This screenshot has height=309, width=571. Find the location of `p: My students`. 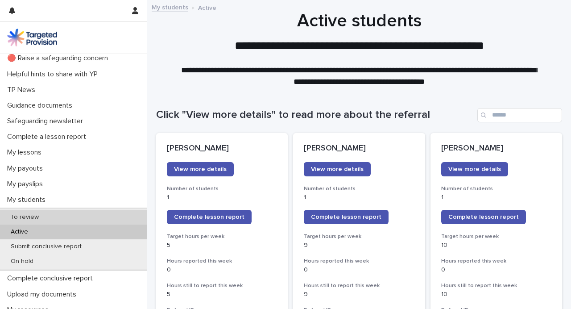

p: My students is located at coordinates (28, 199).